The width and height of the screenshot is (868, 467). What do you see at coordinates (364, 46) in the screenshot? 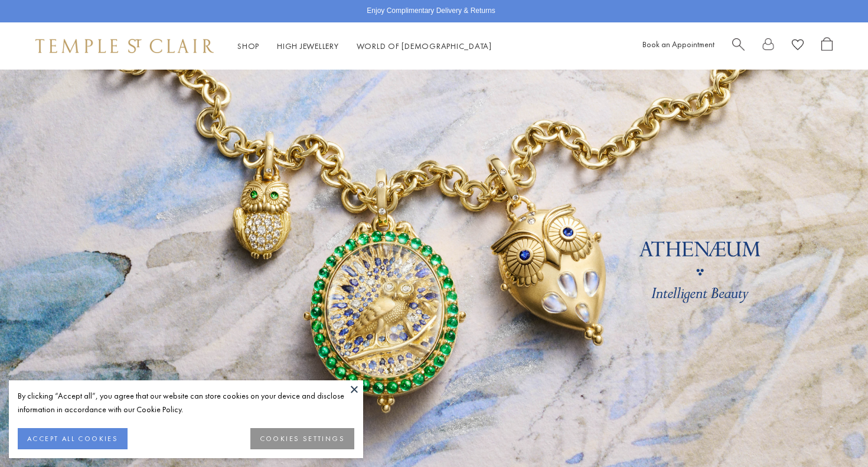
I see `nav: Main navigation` at bounding box center [364, 46].